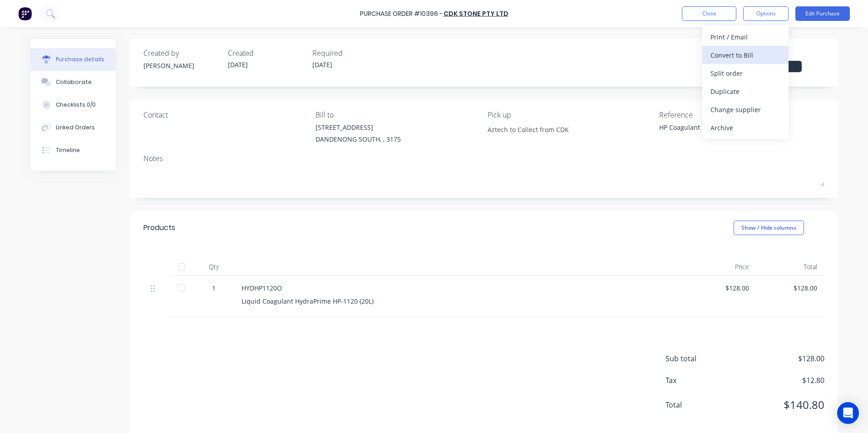 The width and height of the screenshot is (868, 433). What do you see at coordinates (570, 115) in the screenshot?
I see `div: Pick up` at bounding box center [570, 115].